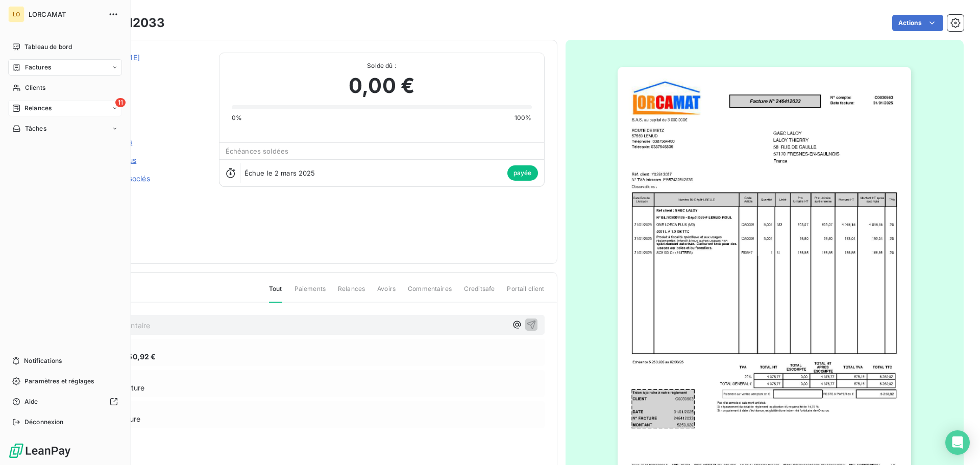  I want to click on span: 11, so click(120, 103).